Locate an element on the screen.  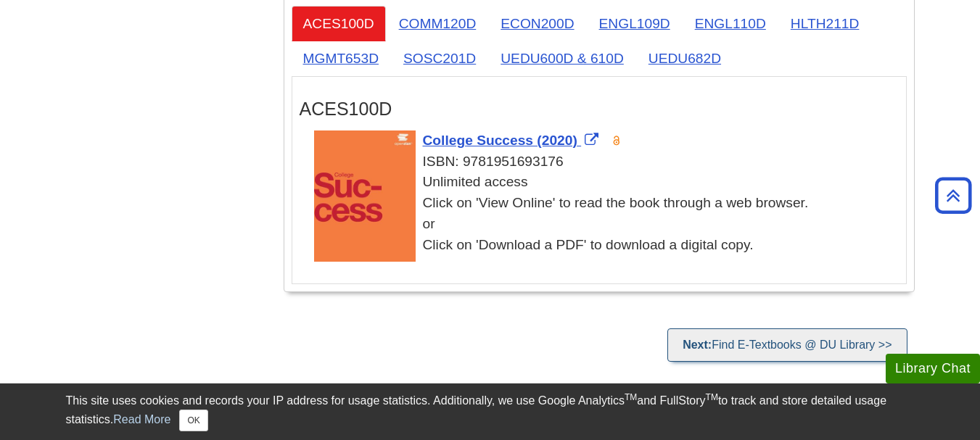
img: Open Access is located at coordinates (617, 141).